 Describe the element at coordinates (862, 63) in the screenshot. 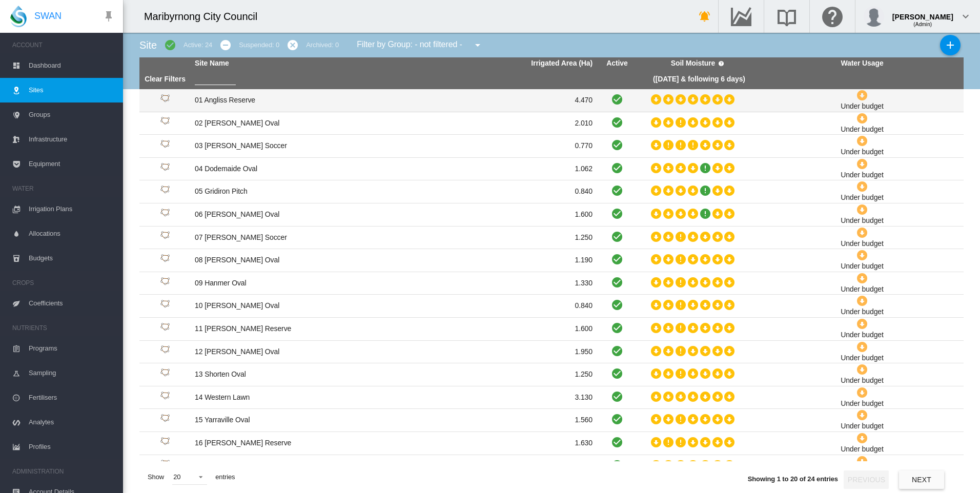

I see `th: Water Usage` at that location.